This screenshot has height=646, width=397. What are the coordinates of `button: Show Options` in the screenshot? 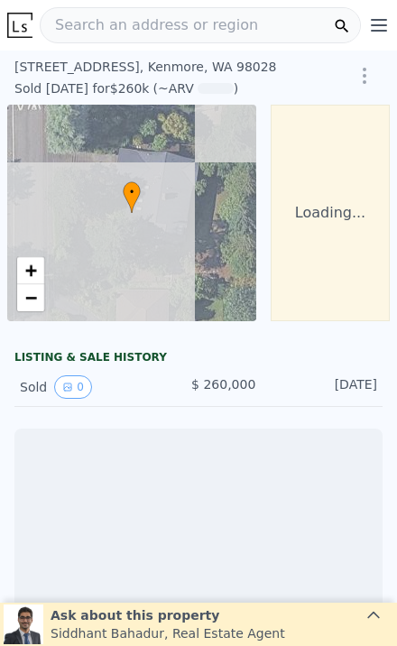 It's located at (365, 76).